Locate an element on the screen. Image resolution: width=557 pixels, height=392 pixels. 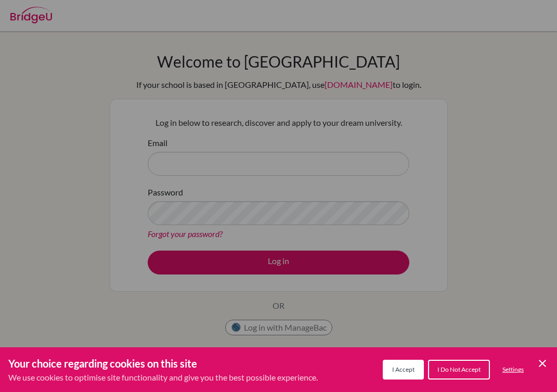
button: I Accept is located at coordinates (403, 370).